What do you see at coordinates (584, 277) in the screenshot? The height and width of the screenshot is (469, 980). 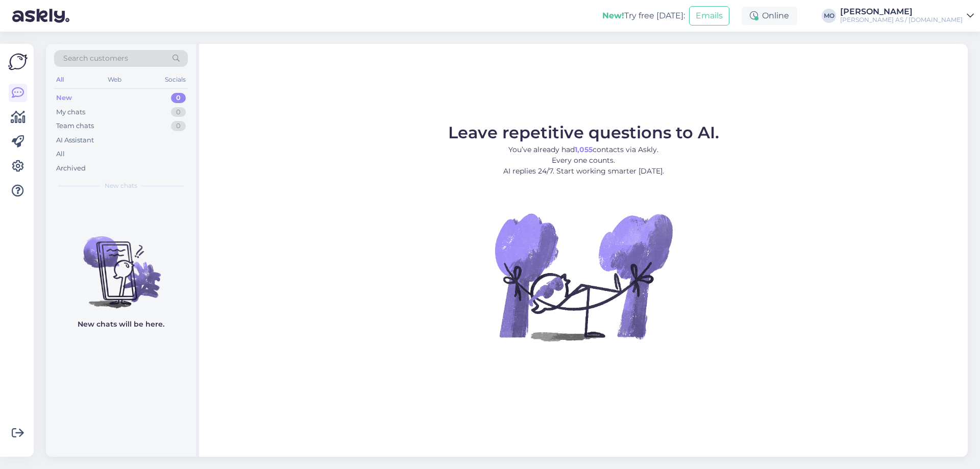 I see `img: No Chat active` at bounding box center [584, 277].